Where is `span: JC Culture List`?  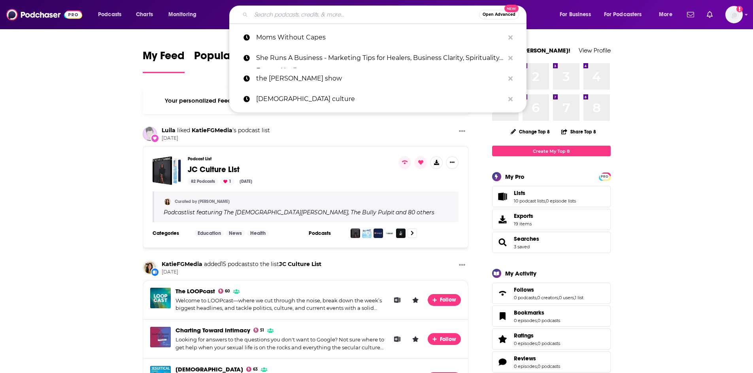 span: JC Culture List is located at coordinates (167, 171).